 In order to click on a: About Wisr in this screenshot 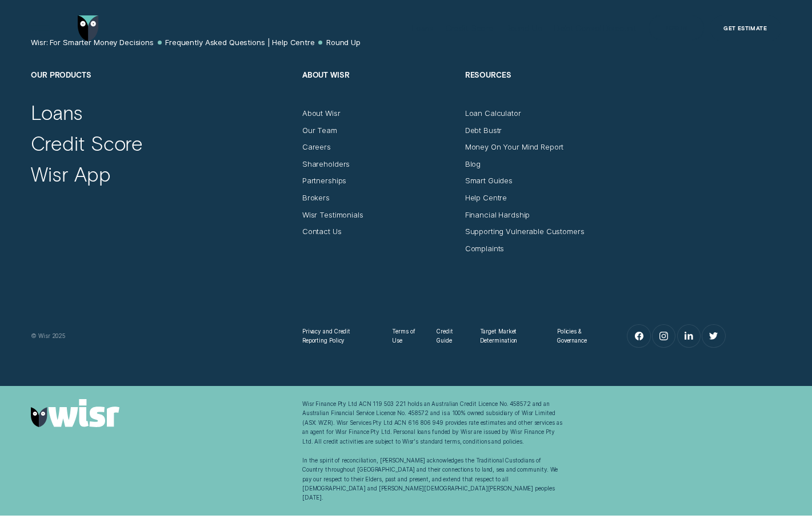, I will do `click(321, 113)`.